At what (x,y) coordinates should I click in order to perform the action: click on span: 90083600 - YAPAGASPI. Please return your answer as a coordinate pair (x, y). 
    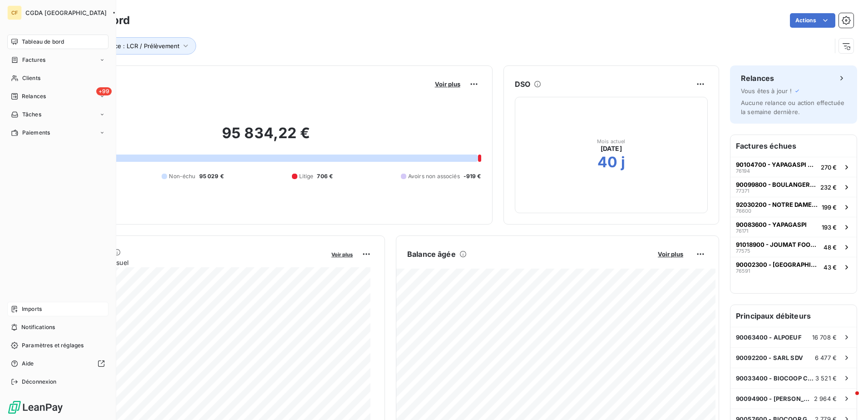
    Looking at the image, I should click on (771, 224).